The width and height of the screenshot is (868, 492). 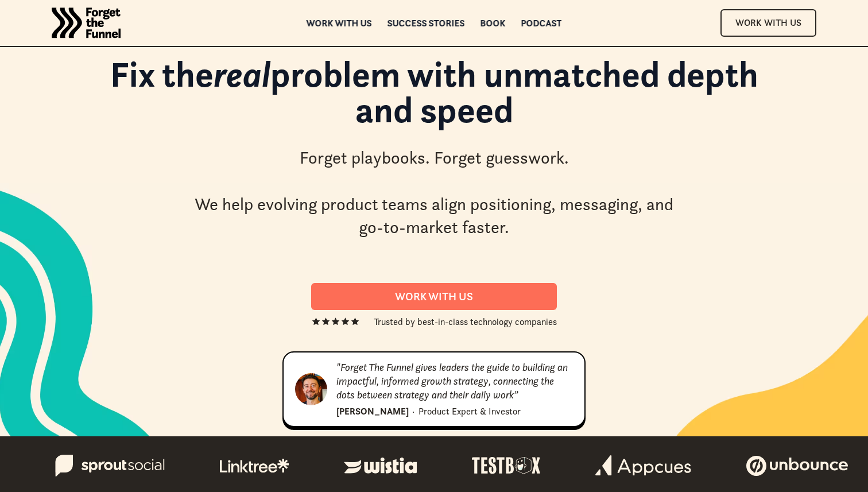 What do you see at coordinates (434, 97) in the screenshot?
I see `h1: Fix the problem with unmatched depth and speed` at bounding box center [434, 97].